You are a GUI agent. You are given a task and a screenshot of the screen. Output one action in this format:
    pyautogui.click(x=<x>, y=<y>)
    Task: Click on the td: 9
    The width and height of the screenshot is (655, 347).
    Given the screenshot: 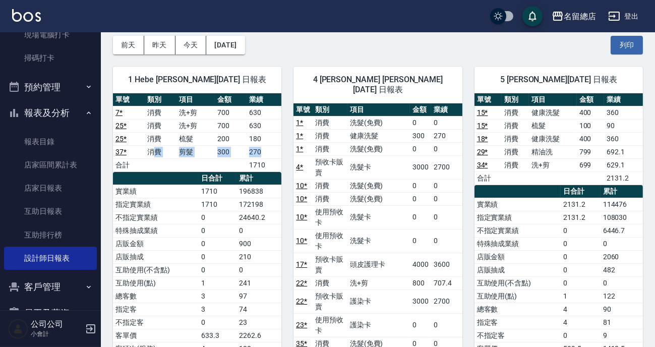 What is the action you would take?
    pyautogui.click(x=622, y=335)
    